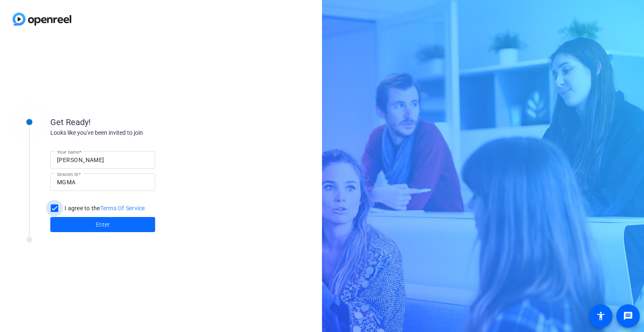 This screenshot has width=644, height=332. Describe the element at coordinates (103, 225) in the screenshot. I see `button: Enter` at that location.